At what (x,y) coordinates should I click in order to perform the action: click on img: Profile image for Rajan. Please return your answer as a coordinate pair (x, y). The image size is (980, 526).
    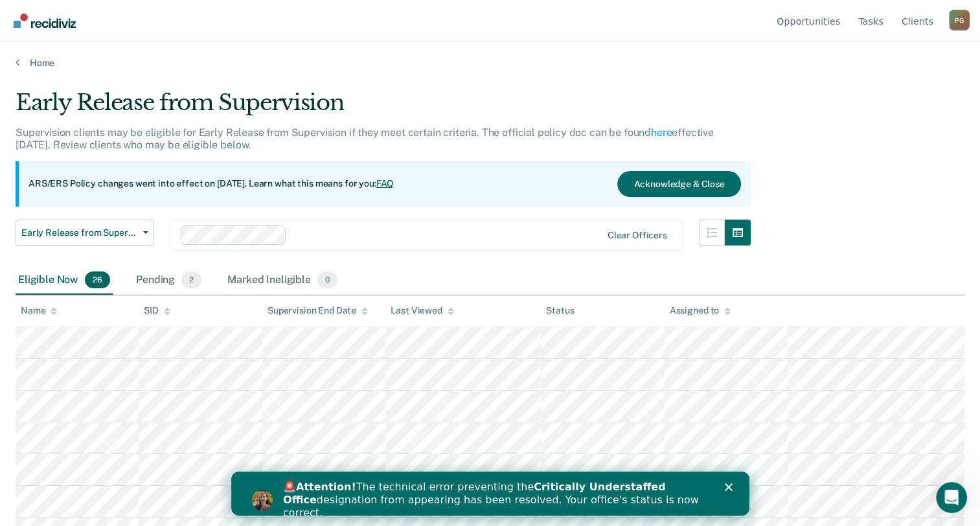
    Looking at the image, I should click on (31, 28).